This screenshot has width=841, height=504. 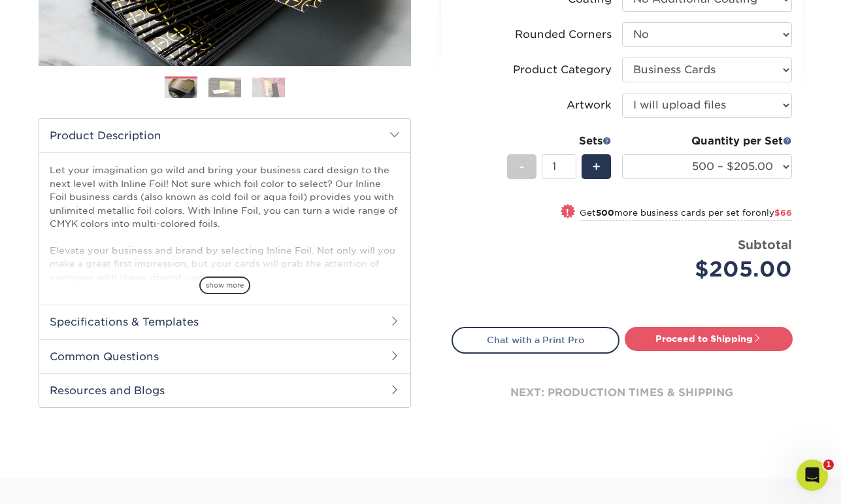 I want to click on small: Get more business cards per set for, so click(x=686, y=214).